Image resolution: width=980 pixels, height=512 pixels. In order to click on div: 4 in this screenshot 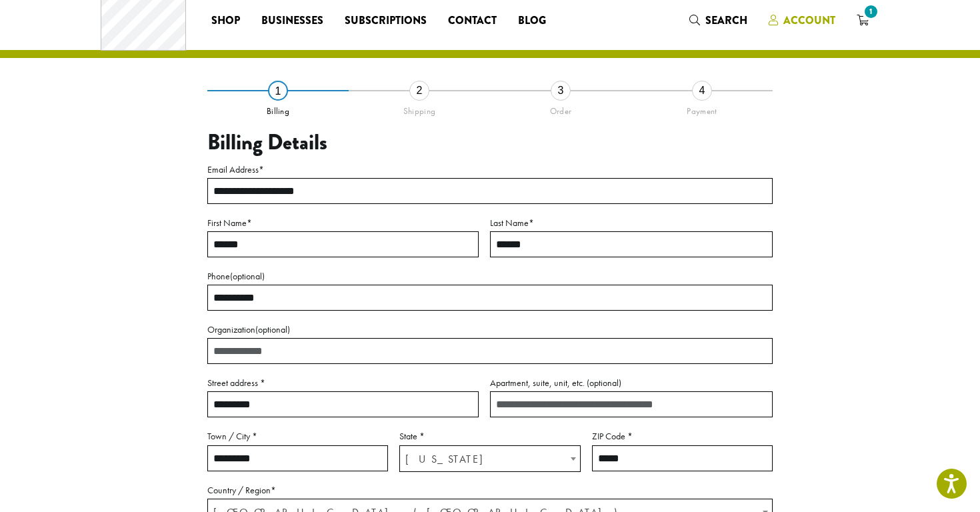, I will do `click(702, 91)`.